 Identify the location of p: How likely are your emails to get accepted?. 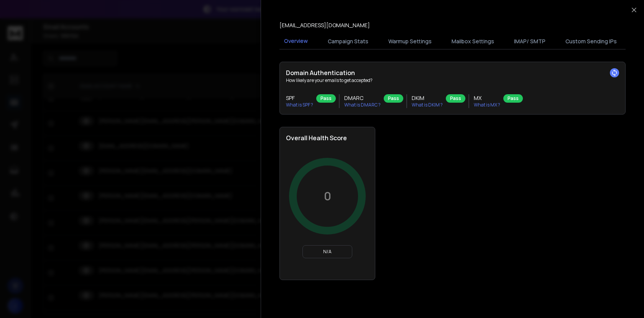
(452, 81).